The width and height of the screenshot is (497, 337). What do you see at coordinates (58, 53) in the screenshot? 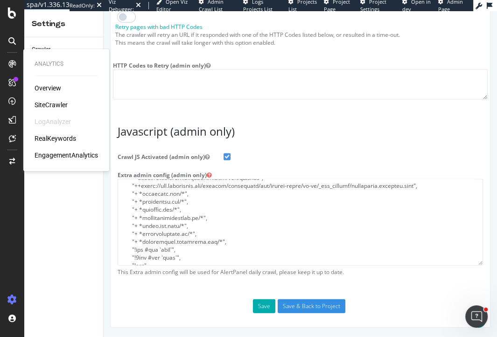
I see `label: HTTP Codes to Retry (admin only)` at bounding box center [58, 53].